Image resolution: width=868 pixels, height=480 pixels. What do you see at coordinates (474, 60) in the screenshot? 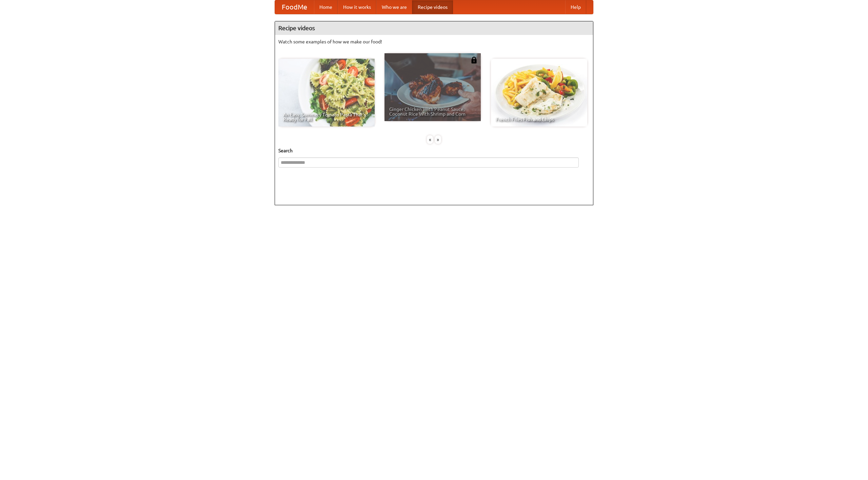
I see `img: 483408.png` at bounding box center [474, 60].